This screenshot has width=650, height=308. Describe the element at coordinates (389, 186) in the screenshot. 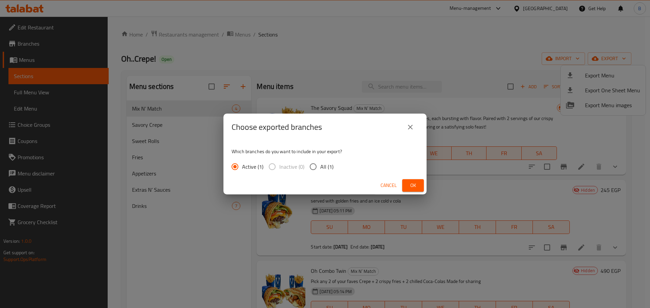

I see `span: Cancel` at that location.